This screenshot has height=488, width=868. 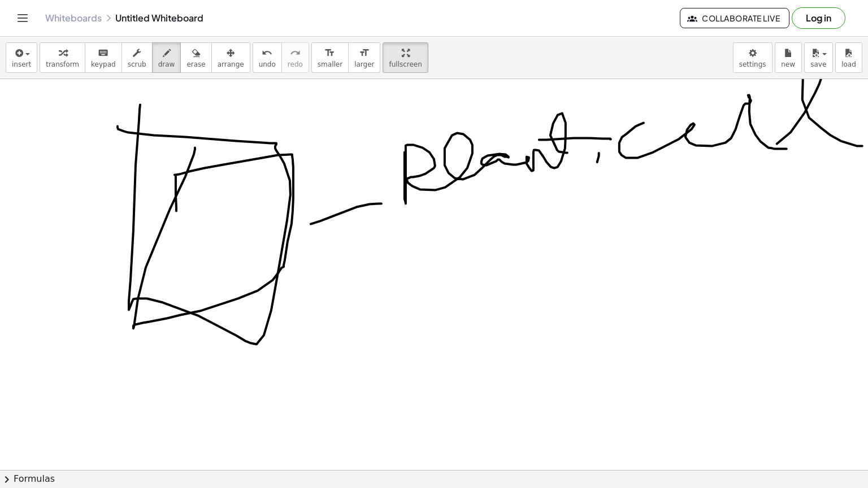 I want to click on button: undoundo, so click(x=267, y=57).